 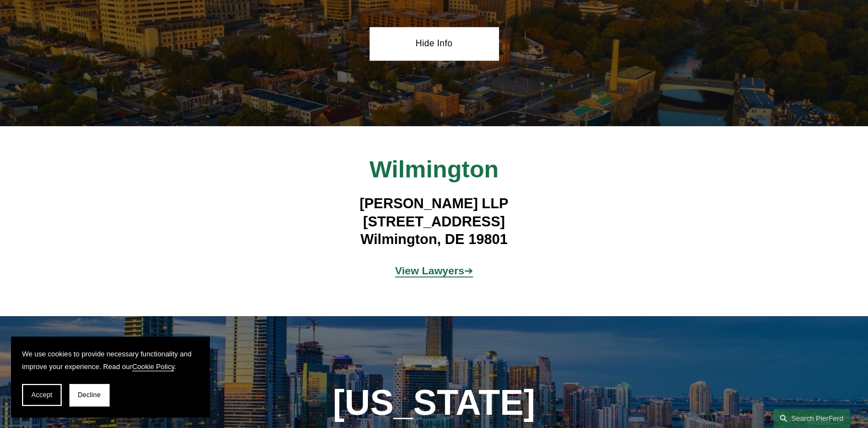 What do you see at coordinates (153, 366) in the screenshot?
I see `a: Cookie Policy` at bounding box center [153, 366].